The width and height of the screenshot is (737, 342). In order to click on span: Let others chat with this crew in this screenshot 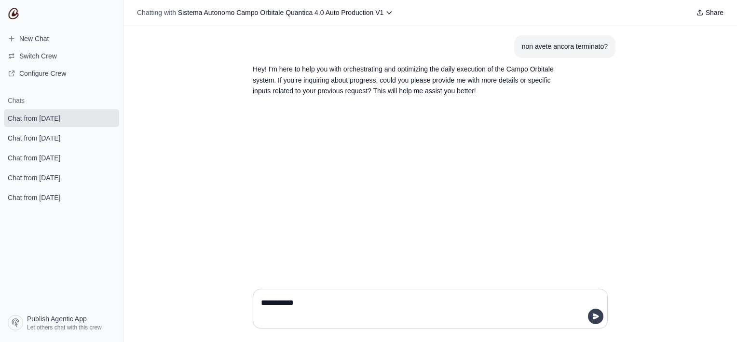, I will do `click(64, 327)`.